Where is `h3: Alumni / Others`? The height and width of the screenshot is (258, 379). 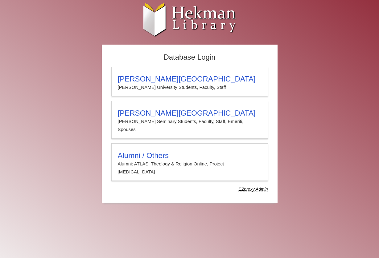 h3: Alumni / Others is located at coordinates (189, 156).